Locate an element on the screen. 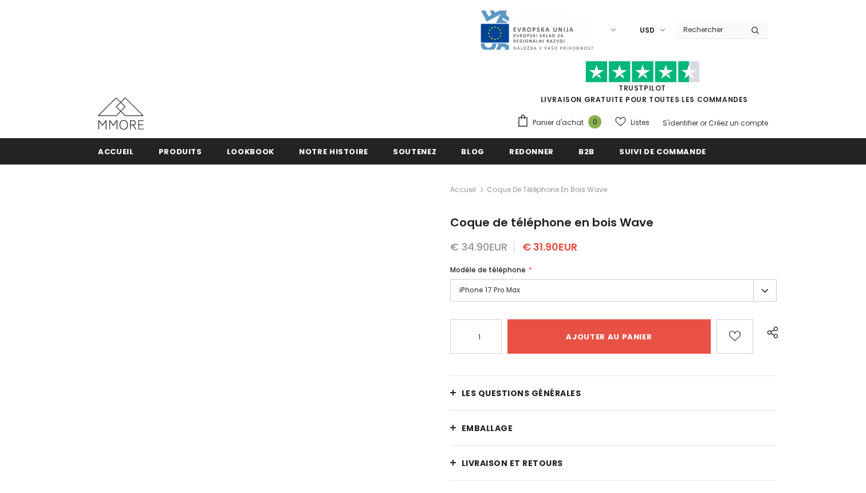 This screenshot has height=493, width=866. input: Ajouter au panier is located at coordinates (609, 336).